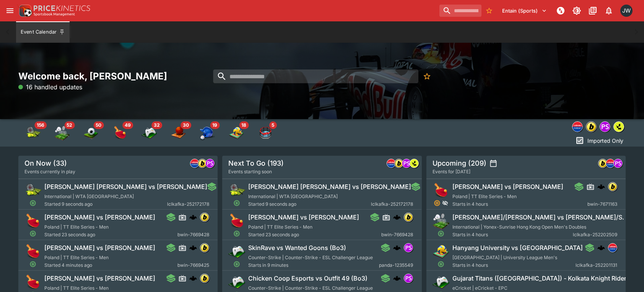 The width and height of the screenshot is (644, 292). What do you see at coordinates (207, 133) in the screenshot?
I see `img: baseball` at bounding box center [207, 133].